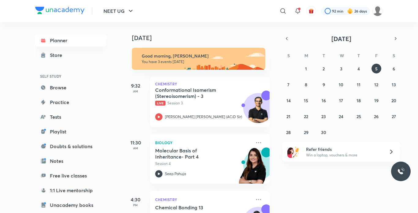  Describe the element at coordinates (193, 208) in the screenshot. I see `h5: Chemical Bonding 13` at that location.